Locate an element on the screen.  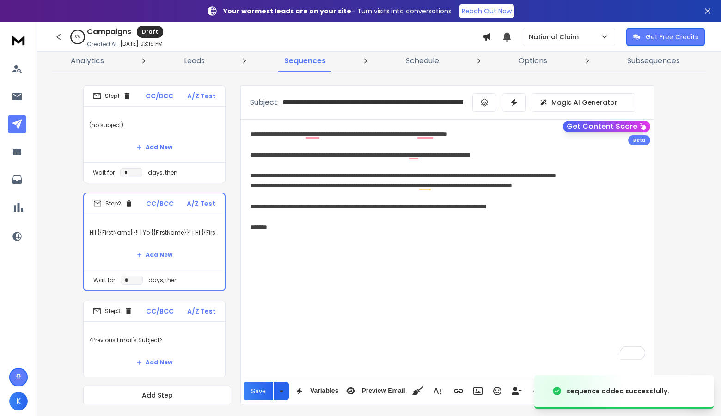
p: Schedule is located at coordinates (422, 61).